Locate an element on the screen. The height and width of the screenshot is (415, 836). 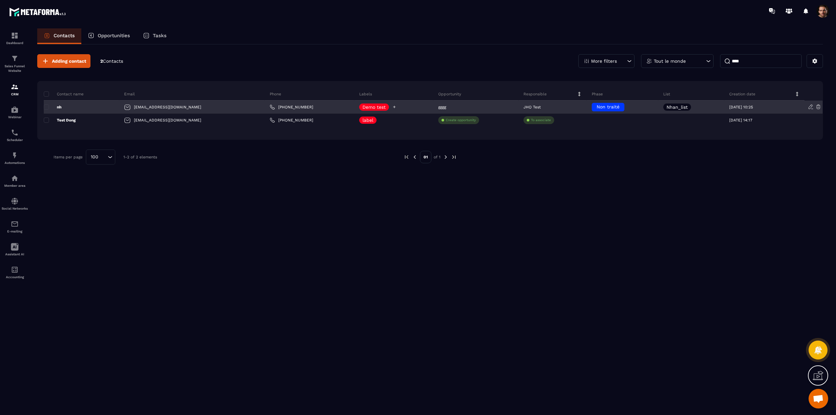
p: Contact name is located at coordinates (64, 94).